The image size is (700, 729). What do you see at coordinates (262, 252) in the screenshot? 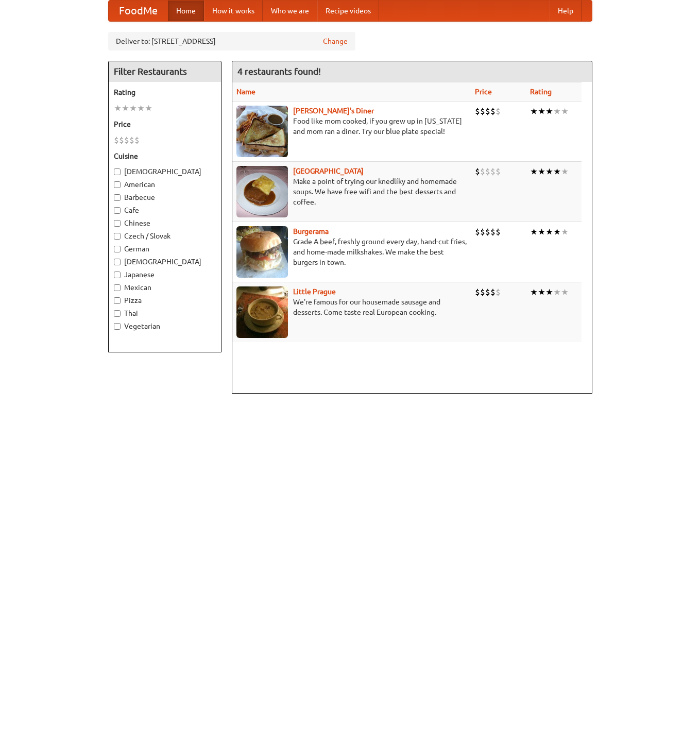
I see `img: burgerama.jpg` at bounding box center [262, 252].